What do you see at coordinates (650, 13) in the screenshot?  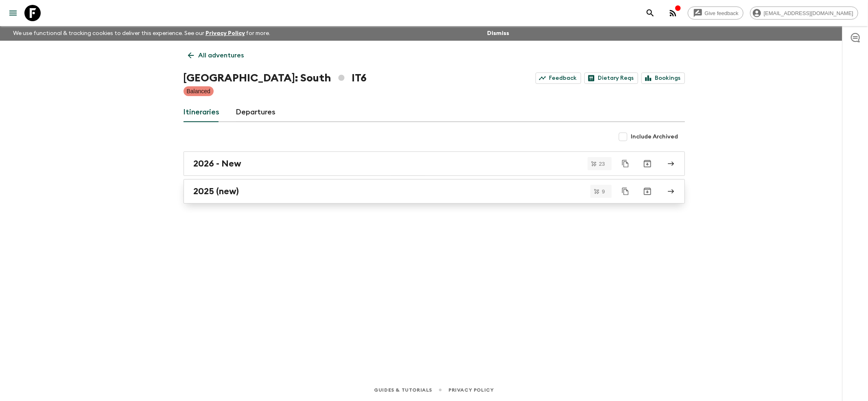 I see `button: search adventures` at bounding box center [650, 13].